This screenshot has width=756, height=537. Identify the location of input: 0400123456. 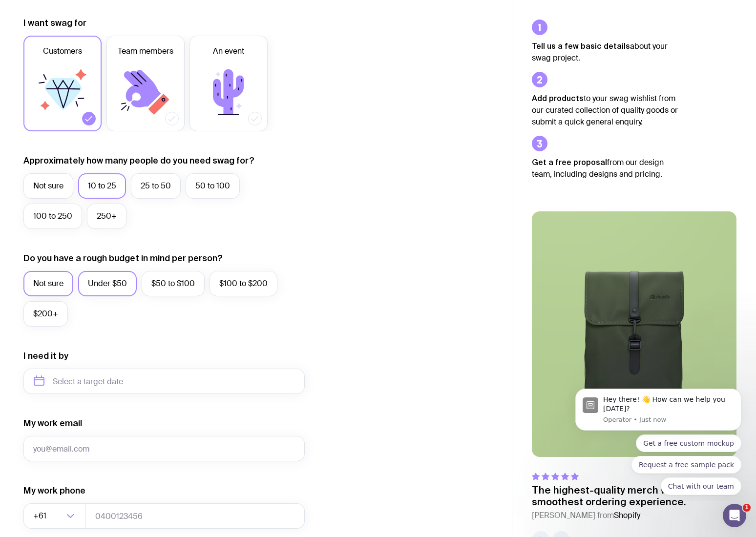
(195, 516).